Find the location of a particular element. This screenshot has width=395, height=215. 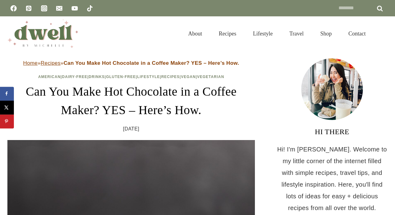

button: View Search Form is located at coordinates (382, 34).